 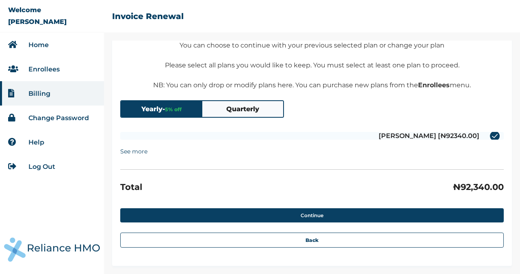 I want to click on a: Help, so click(x=36, y=142).